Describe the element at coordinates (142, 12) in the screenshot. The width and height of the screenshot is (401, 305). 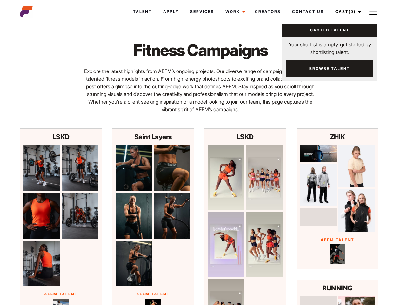
I see `a: Talent` at that location.